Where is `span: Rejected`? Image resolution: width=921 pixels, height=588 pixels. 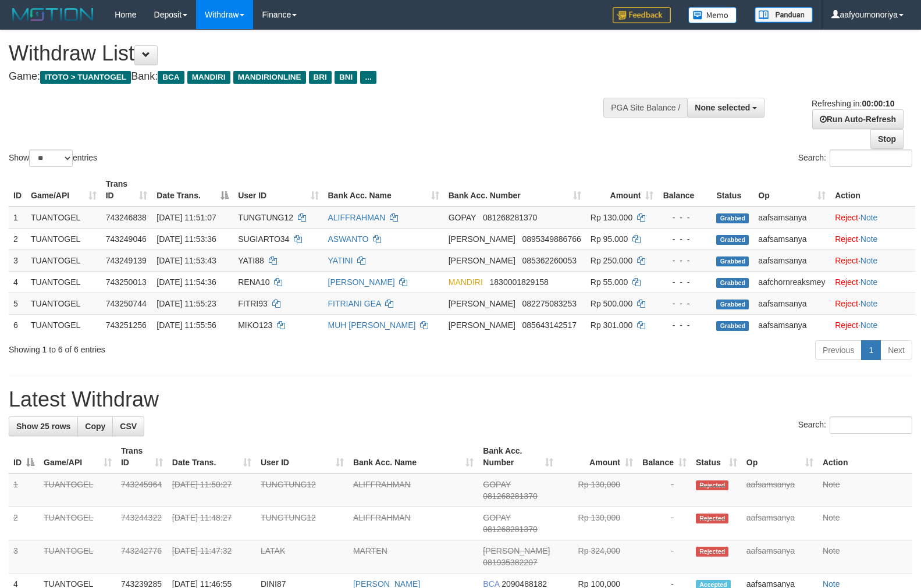 span: Rejected is located at coordinates (712, 552).